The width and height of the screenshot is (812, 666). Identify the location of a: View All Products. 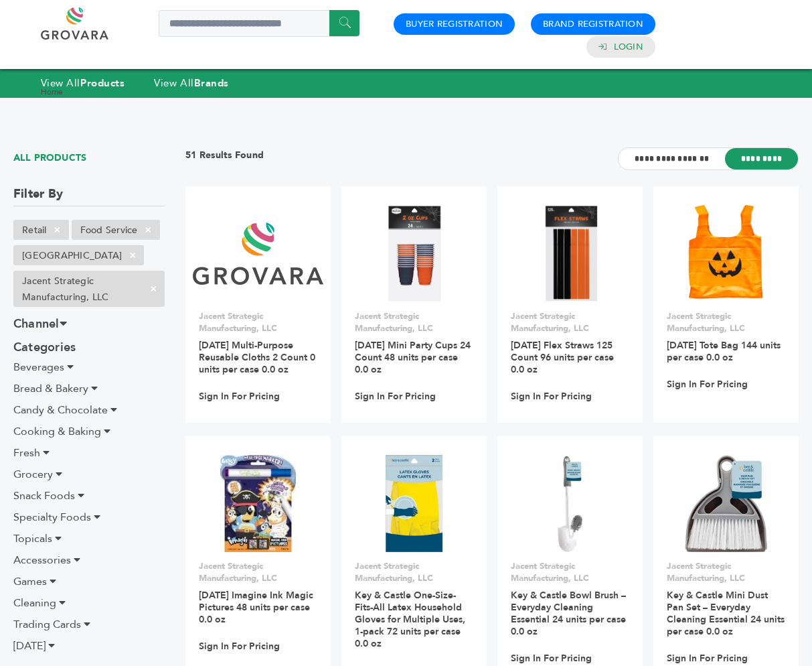
(106, 92).